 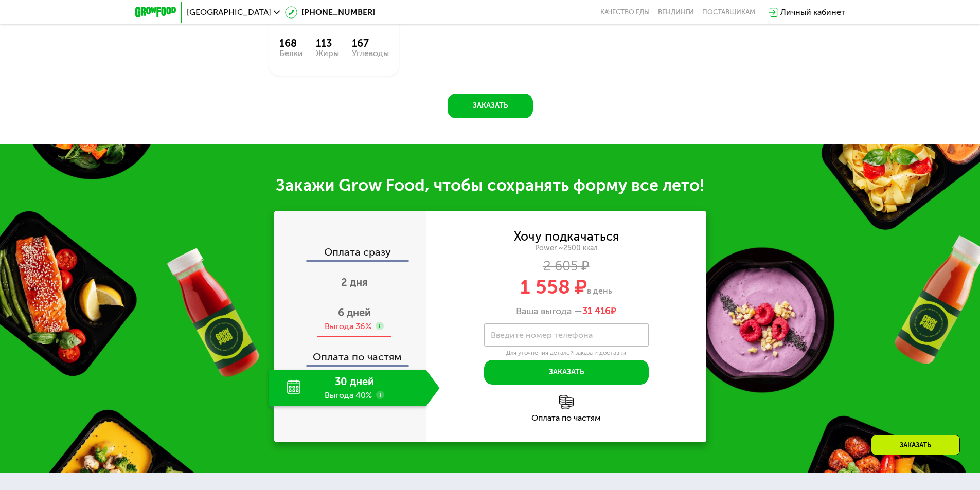 What do you see at coordinates (542, 335) in the screenshot?
I see `label: Введите номер телефона` at bounding box center [542, 335].